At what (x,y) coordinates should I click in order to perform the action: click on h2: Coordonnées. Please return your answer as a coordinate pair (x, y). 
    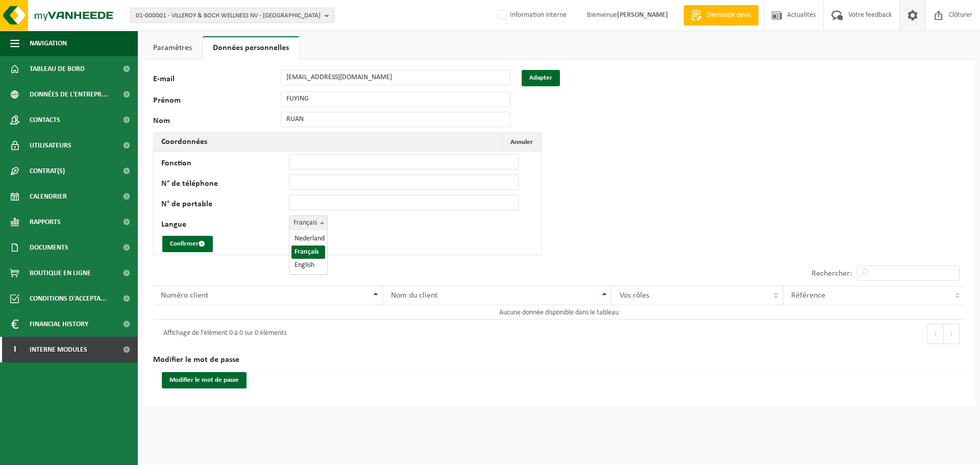
    Looking at the image, I should click on (184, 142).